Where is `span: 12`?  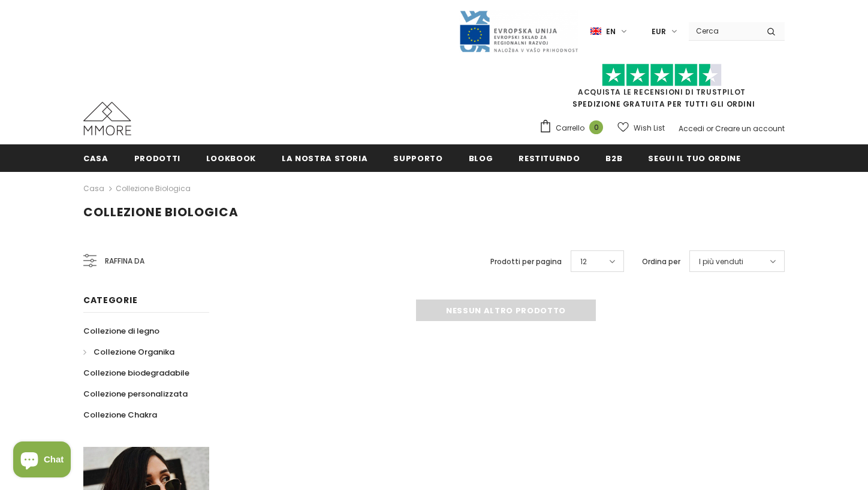
span: 12 is located at coordinates (583, 262).